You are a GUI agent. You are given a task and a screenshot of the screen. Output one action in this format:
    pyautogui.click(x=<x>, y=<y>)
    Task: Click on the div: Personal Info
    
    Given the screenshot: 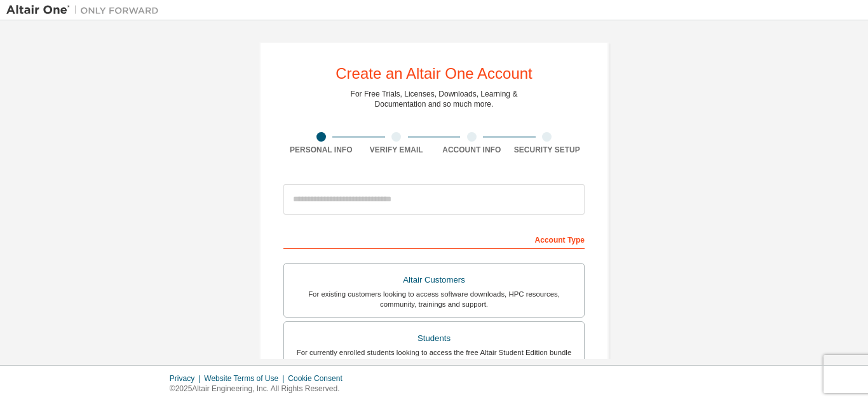 What is the action you would take?
    pyautogui.click(x=321, y=150)
    